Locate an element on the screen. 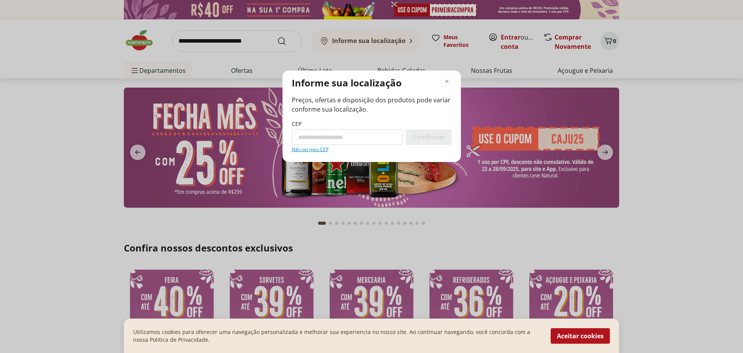  div: Modal de regionalização is located at coordinates (372, 116).